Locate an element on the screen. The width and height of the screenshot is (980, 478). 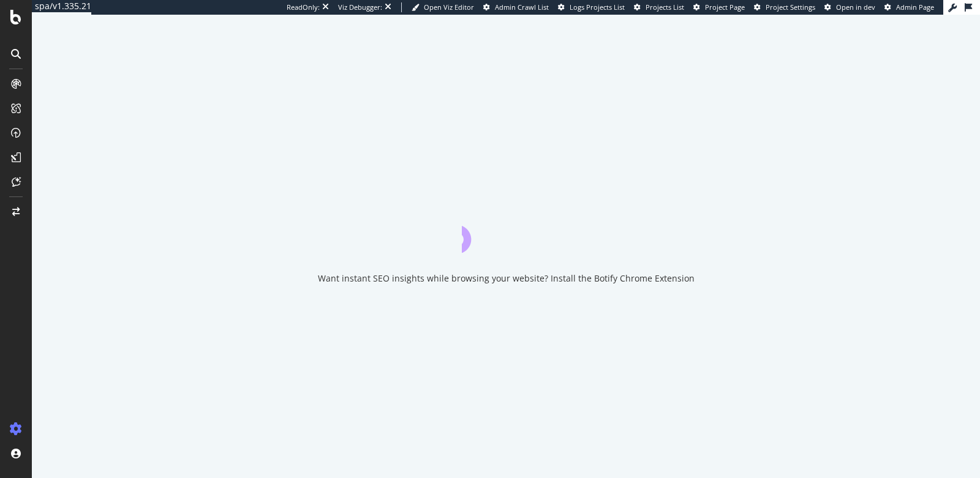
a: Open in dev is located at coordinates (850, 7).